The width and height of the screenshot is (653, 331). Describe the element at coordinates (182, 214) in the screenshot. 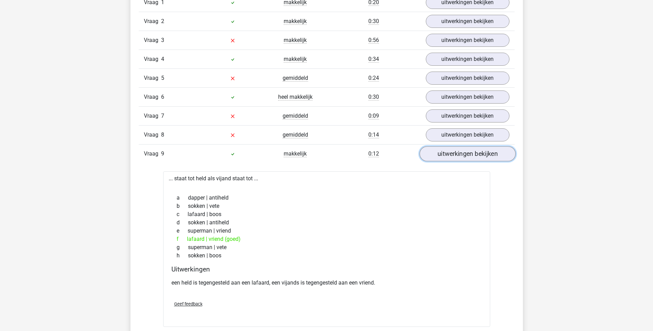

I see `span: c` at that location.